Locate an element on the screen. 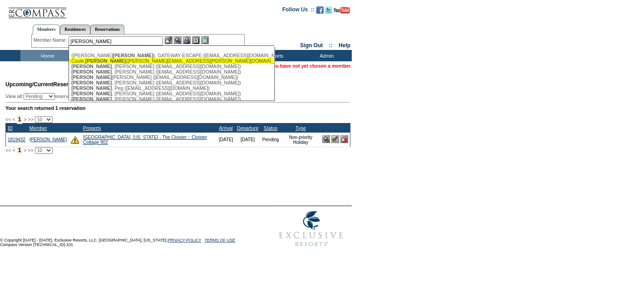 This screenshot has height=296, width=644. a: Sign Out is located at coordinates (311, 46).